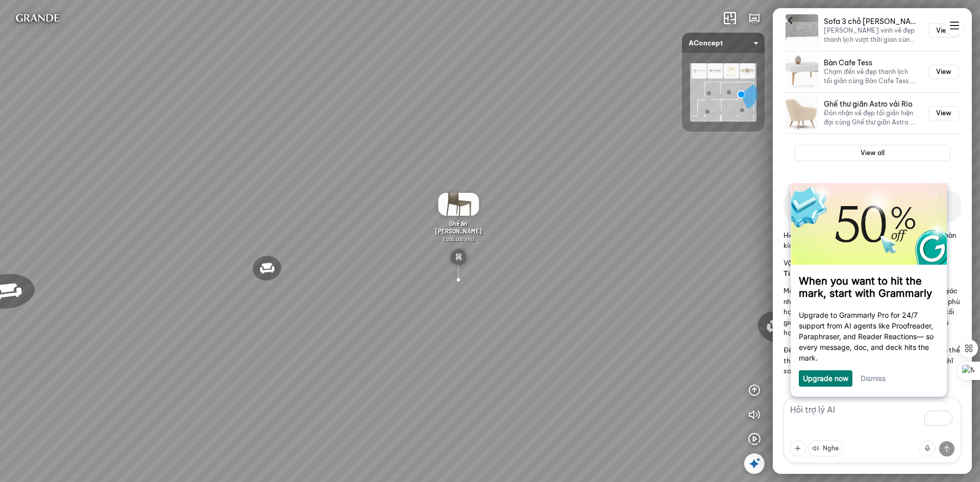 The image size is (980, 482). I want to click on p: Để tôi đưa bạn đến xem ngay nhé! Tuyệt vời, bạn có thể thấy Bàn cafe Tinka với mặt kính sang trọn..., so click(873, 360).